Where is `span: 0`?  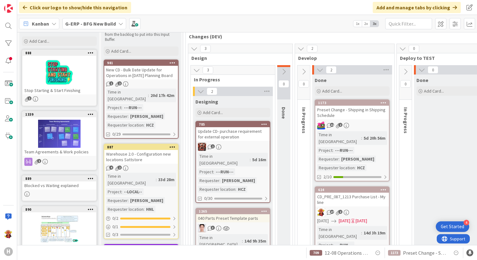
span: 0 is located at coordinates (304, 84).